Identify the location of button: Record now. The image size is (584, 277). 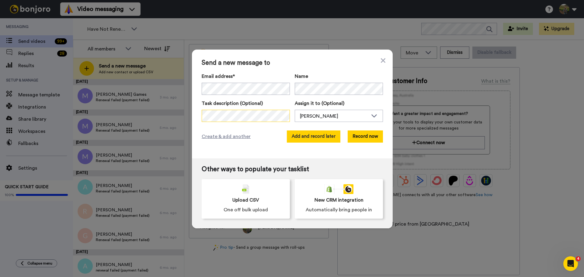
(365, 136).